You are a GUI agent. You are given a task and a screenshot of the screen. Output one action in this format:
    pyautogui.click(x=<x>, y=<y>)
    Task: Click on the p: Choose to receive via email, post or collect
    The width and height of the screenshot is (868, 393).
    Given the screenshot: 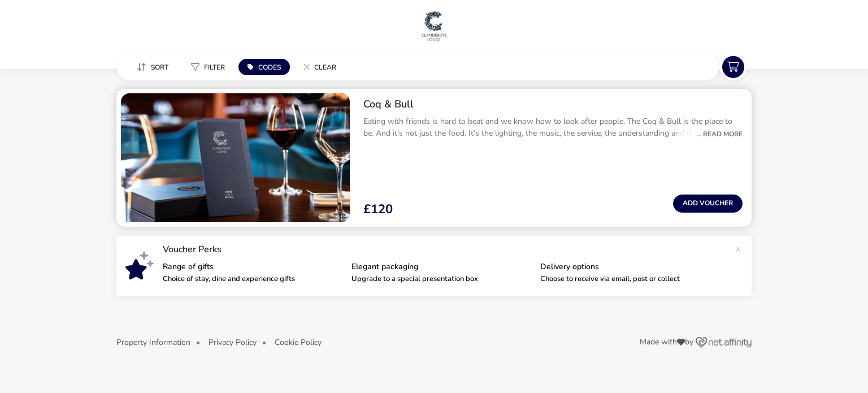 What is the action you would take?
    pyautogui.click(x=630, y=279)
    